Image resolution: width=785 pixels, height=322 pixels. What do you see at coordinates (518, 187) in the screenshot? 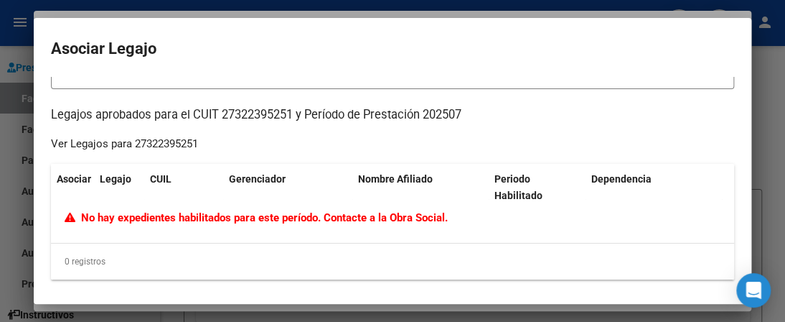
I see `span: Periodo Habilitado` at bounding box center [518, 187].